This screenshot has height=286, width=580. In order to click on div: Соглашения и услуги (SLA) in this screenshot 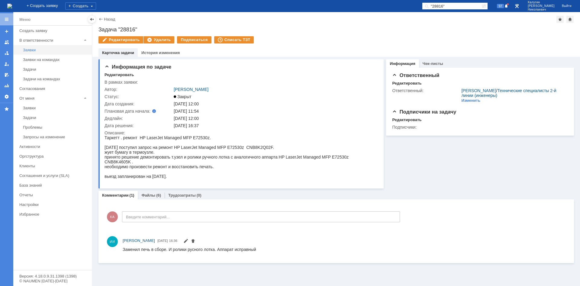, I will do `click(54, 176)`.